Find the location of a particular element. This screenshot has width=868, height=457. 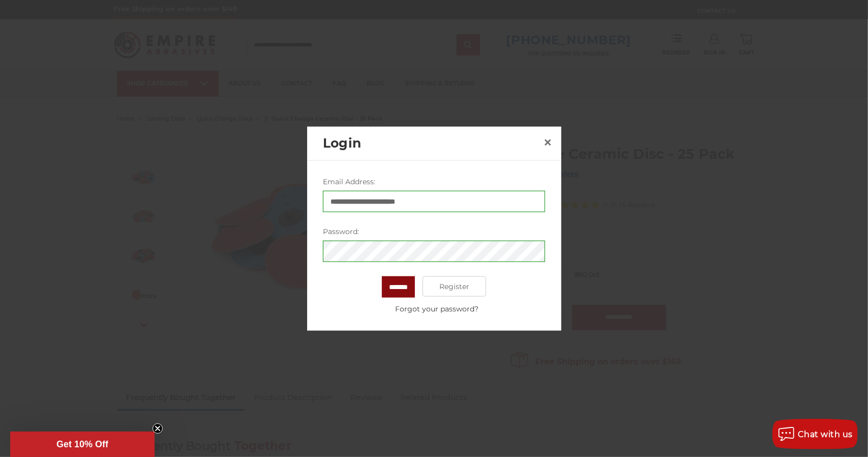

span: Get 10% Off is located at coordinates (82, 444).